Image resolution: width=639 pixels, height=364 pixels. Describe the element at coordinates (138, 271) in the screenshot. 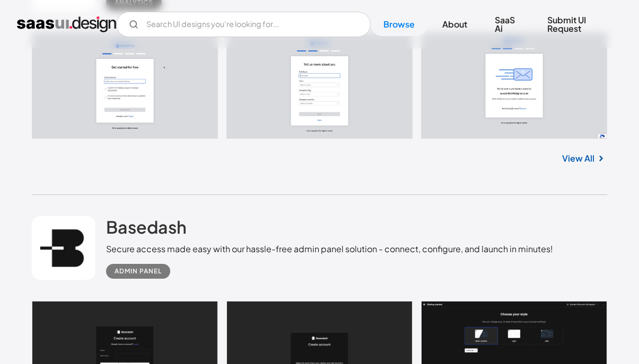

I see `div: Admin Panel` at that location.